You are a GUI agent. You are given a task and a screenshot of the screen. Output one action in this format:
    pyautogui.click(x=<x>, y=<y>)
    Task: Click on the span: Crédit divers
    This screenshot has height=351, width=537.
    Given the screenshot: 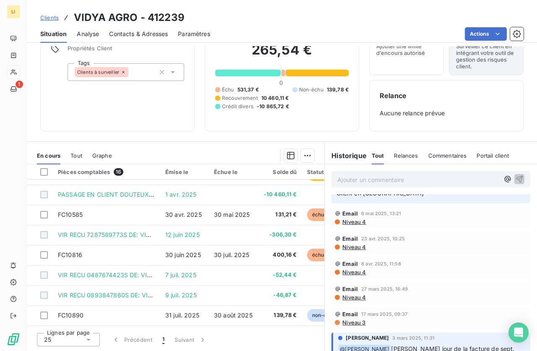 What is the action you would take?
    pyautogui.click(x=238, y=107)
    